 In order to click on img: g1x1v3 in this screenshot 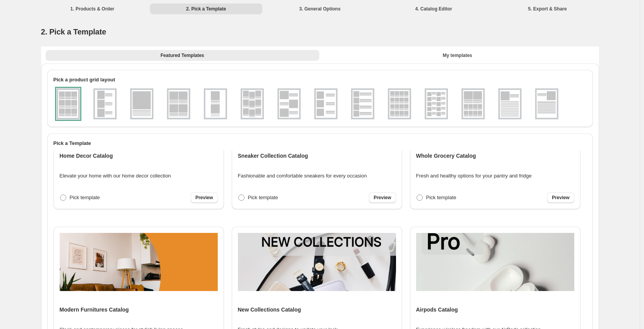, I will do `click(547, 104)`.